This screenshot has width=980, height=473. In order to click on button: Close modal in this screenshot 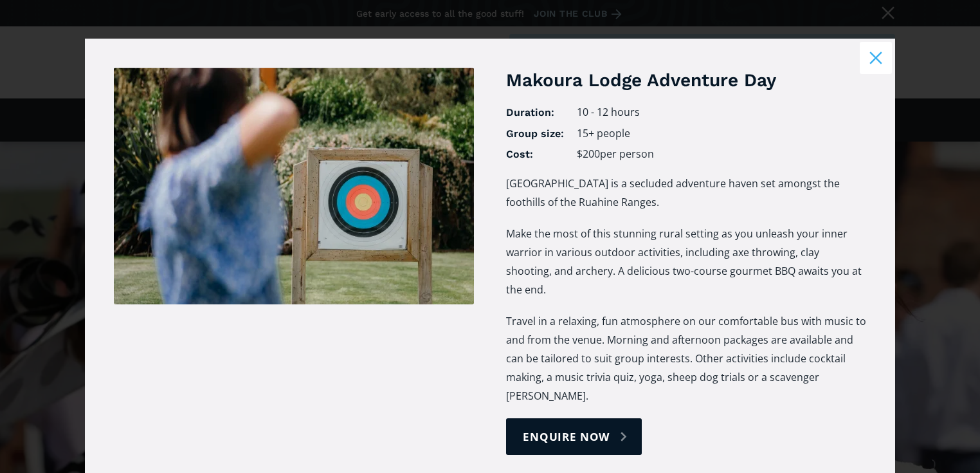, I will do `click(875, 58)`.